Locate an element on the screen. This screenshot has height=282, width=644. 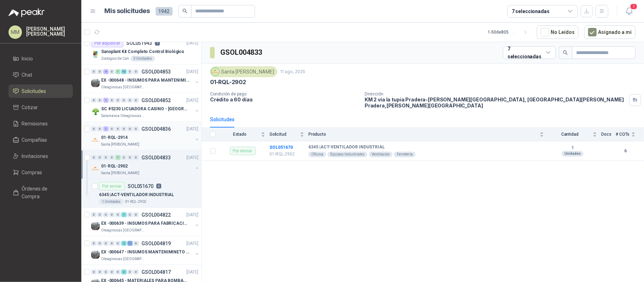
p: 1 is located at coordinates (157, 43).